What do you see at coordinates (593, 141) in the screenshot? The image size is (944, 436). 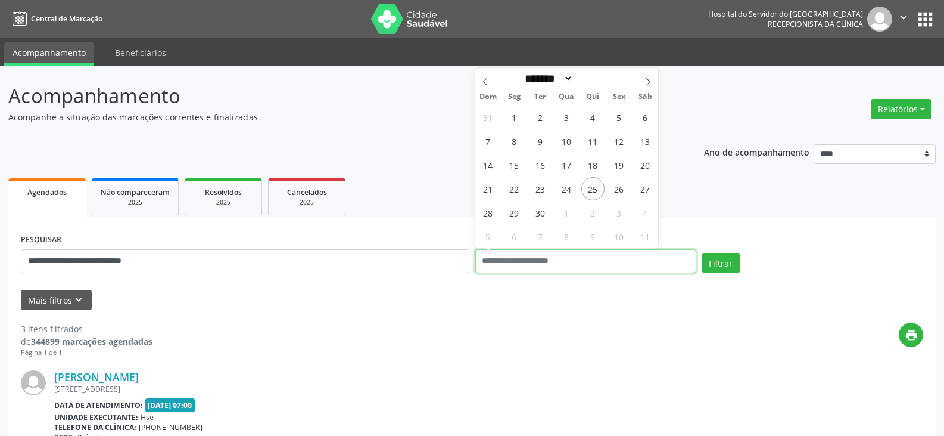 I see `span: Setembro 11, 2025` at bounding box center [593, 141].